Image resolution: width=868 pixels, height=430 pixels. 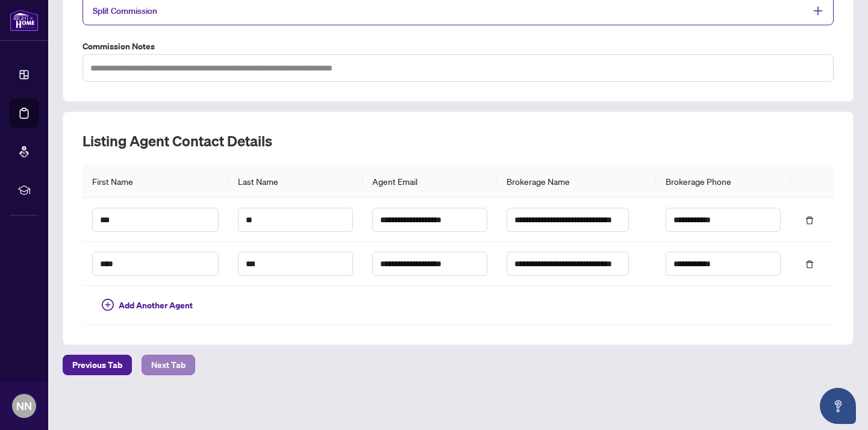 I want to click on th: Brokerage Phone, so click(x=723, y=181).